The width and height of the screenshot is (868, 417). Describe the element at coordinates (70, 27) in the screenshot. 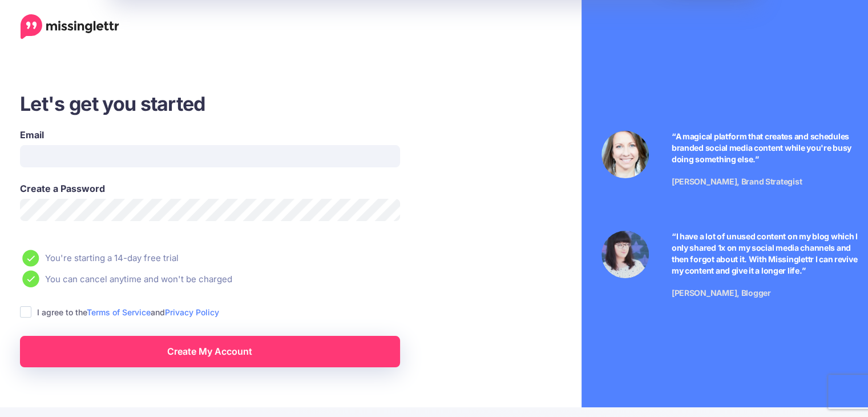

I see `a: Home` at that location.